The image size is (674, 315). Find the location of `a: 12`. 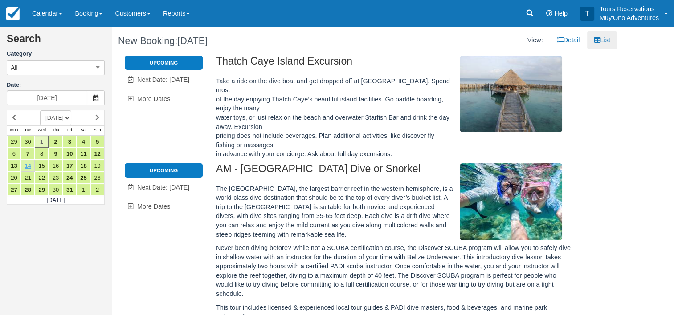

a: 12 is located at coordinates (97, 154).